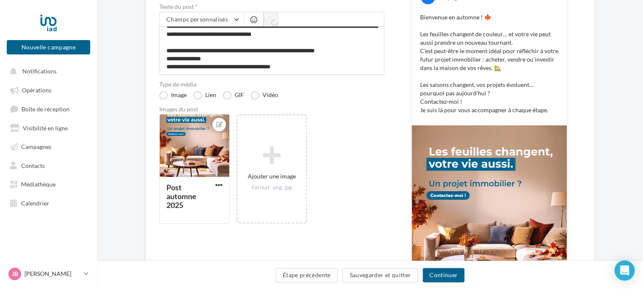 The image size is (643, 289). Describe the element at coordinates (39, 71) in the screenshot. I see `span: Notifications` at that location.